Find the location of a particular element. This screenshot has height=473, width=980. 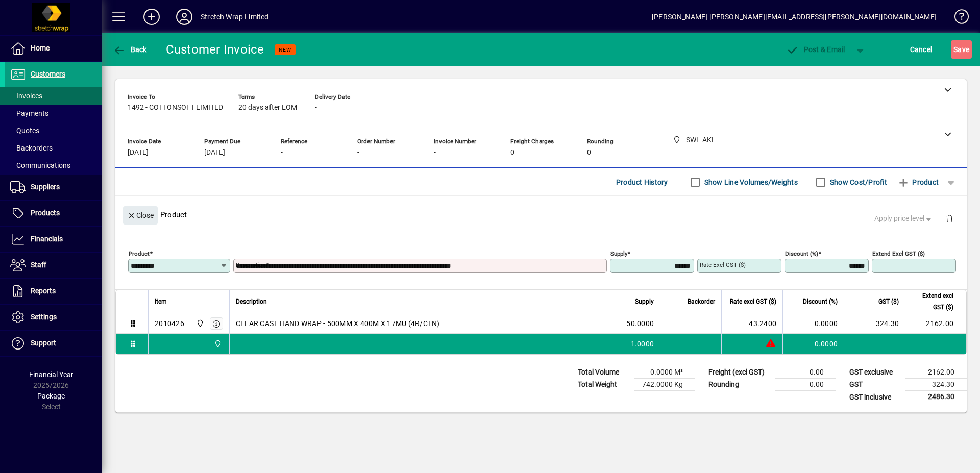

span: Backorders is located at coordinates (31, 148).